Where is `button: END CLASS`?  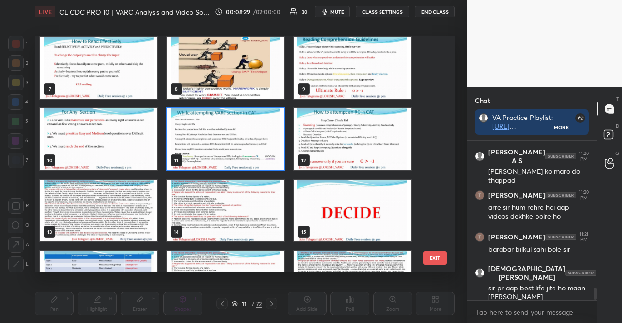 button: END CLASS is located at coordinates (435, 12).